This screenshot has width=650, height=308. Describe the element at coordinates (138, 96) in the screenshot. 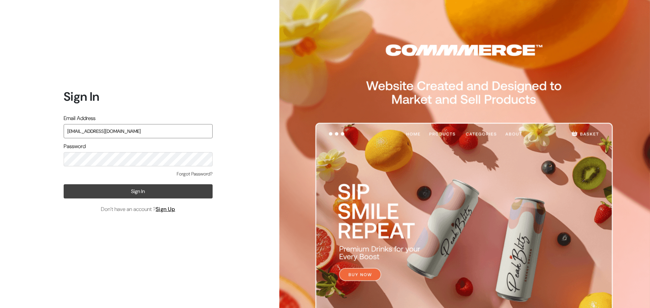

I see `h1: Sign In` at that location.